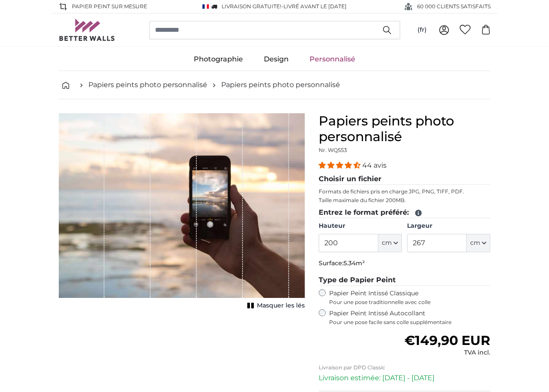 This screenshot has height=392, width=549. What do you see at coordinates (409, 302) in the screenshot?
I see `span: Pour une pose traditionnelle avec colle` at bounding box center [409, 302].